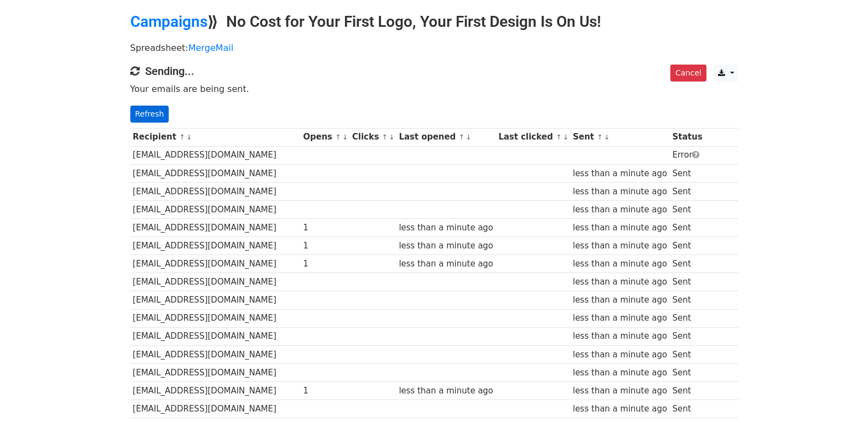 This screenshot has height=423, width=868. I want to click on th: Clicks, so click(373, 137).